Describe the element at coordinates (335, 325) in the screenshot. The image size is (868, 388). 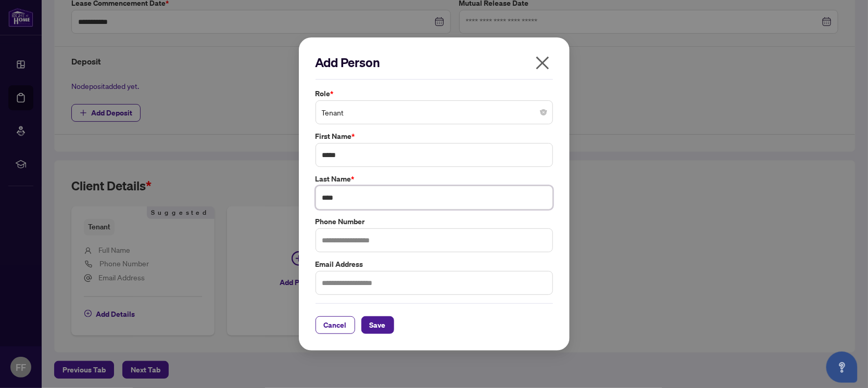
I see `button: Cancel` at that location.